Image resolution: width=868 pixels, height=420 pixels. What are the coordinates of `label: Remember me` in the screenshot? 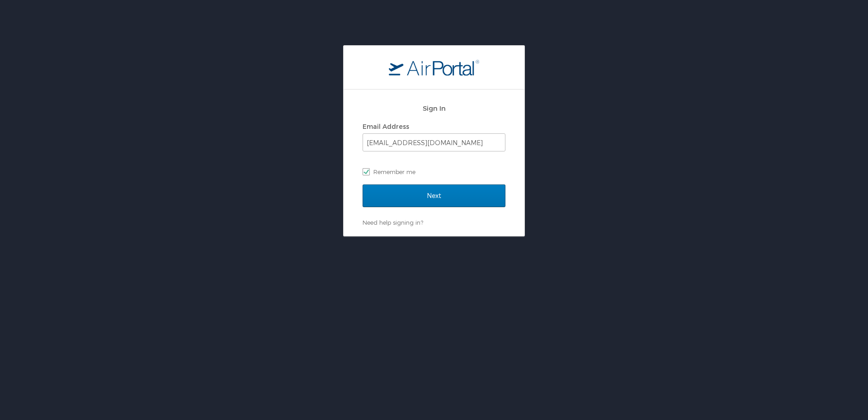 It's located at (434, 172).